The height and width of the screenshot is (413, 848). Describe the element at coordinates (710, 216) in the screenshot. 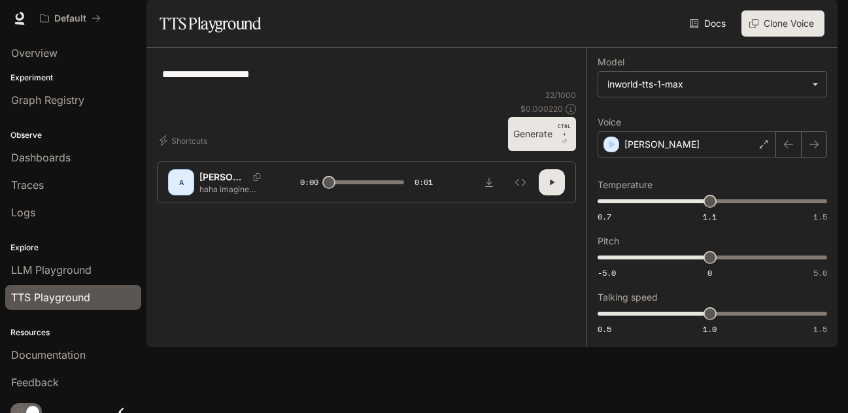

I see `span: 1.1` at that location.